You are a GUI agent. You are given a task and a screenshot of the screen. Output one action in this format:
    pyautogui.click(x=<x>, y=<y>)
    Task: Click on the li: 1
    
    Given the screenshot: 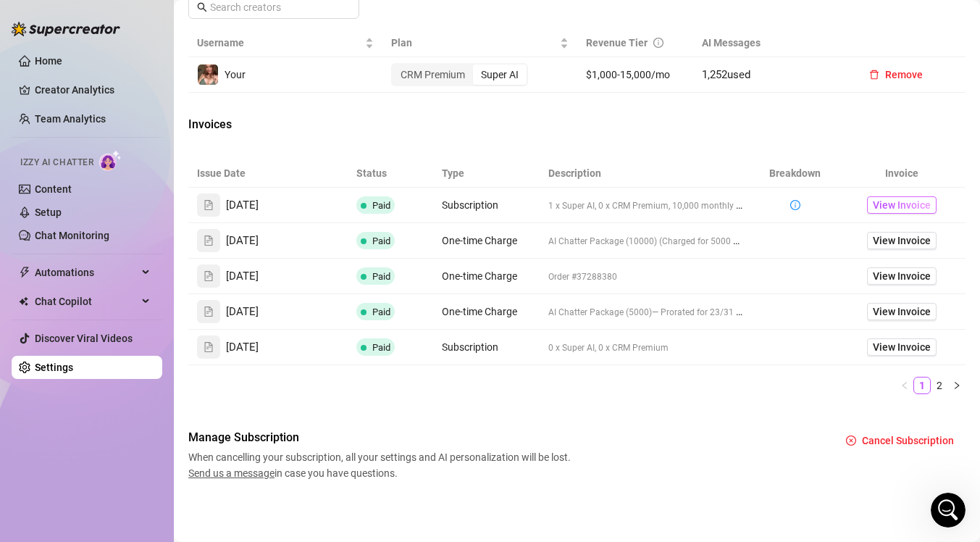 What is the action you would take?
    pyautogui.click(x=922, y=385)
    